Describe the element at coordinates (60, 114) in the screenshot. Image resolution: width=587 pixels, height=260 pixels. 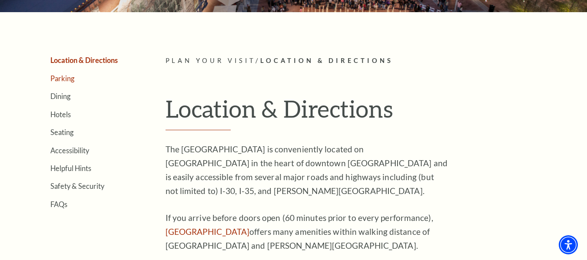
I see `a: Hotels` at that location.